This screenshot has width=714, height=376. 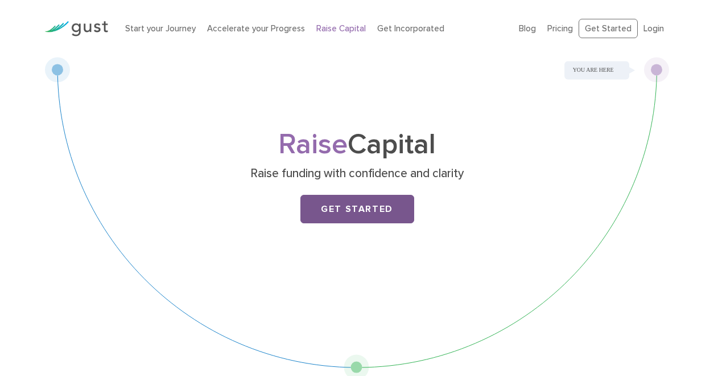 I want to click on span: Raise, so click(x=313, y=144).